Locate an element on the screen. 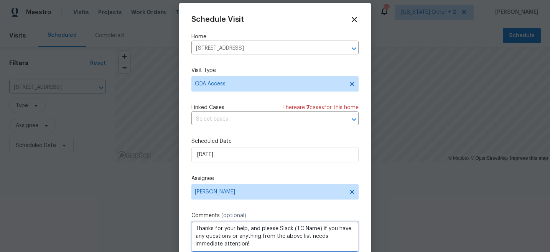 This screenshot has width=550, height=252. label: Home is located at coordinates (275, 37).